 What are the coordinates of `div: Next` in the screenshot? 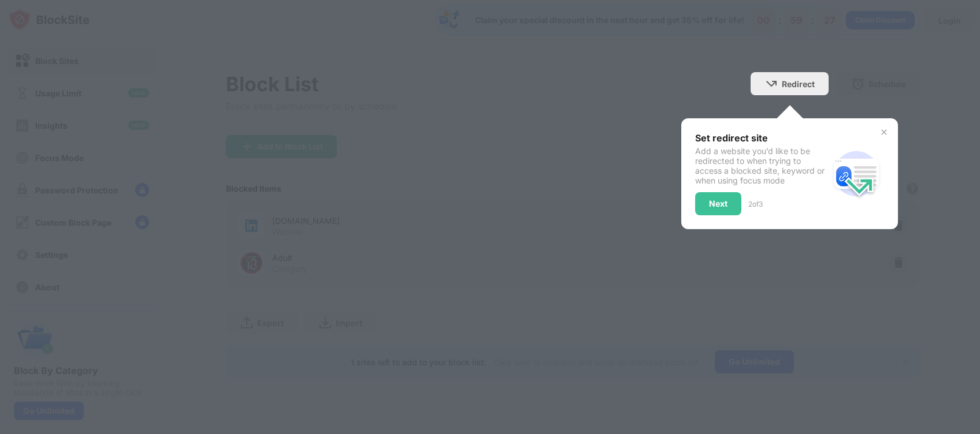 It's located at (718, 204).